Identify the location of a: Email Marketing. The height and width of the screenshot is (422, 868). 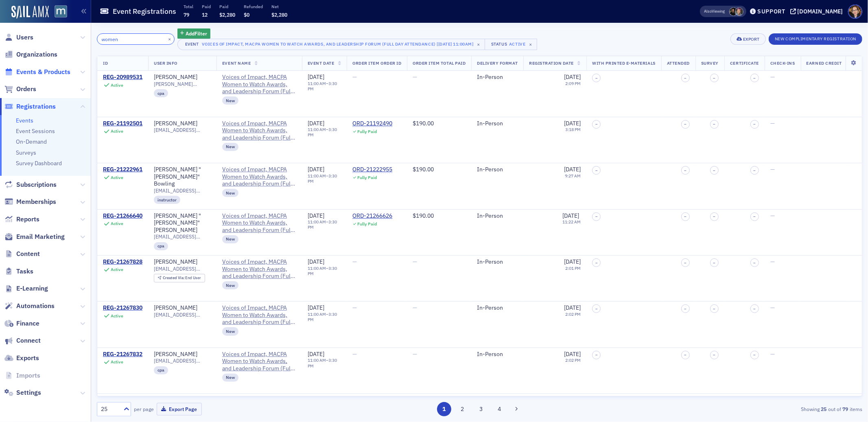
(34, 237).